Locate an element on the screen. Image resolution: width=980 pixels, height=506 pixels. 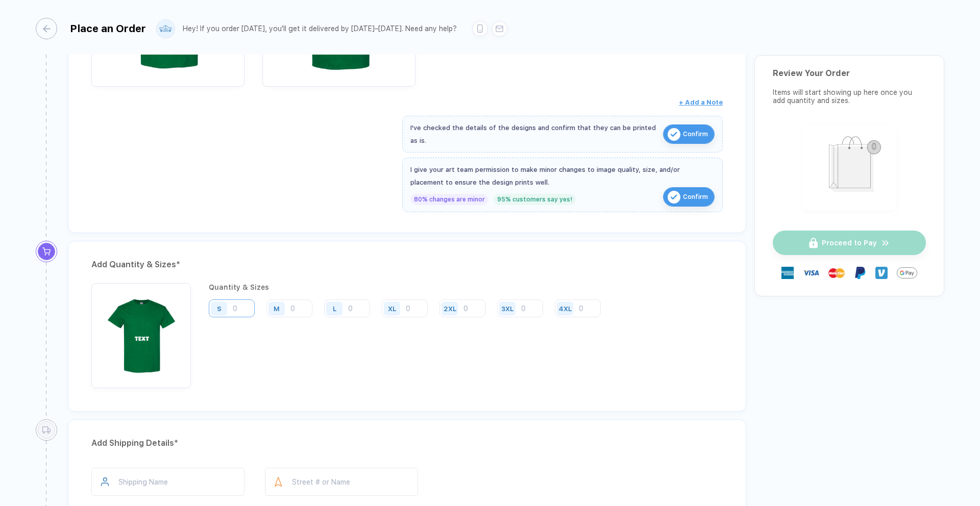
div: I've checked the details of the designs and confirm that they can be printed as is. is located at coordinates (534, 134).